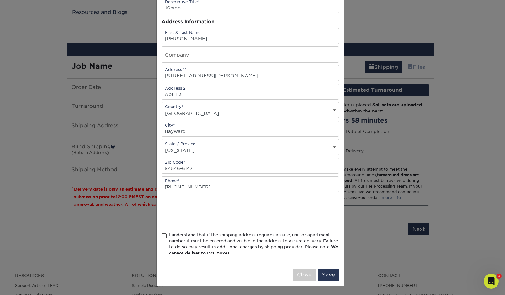 The image size is (505, 295). I want to click on span: 1, so click(500, 276).